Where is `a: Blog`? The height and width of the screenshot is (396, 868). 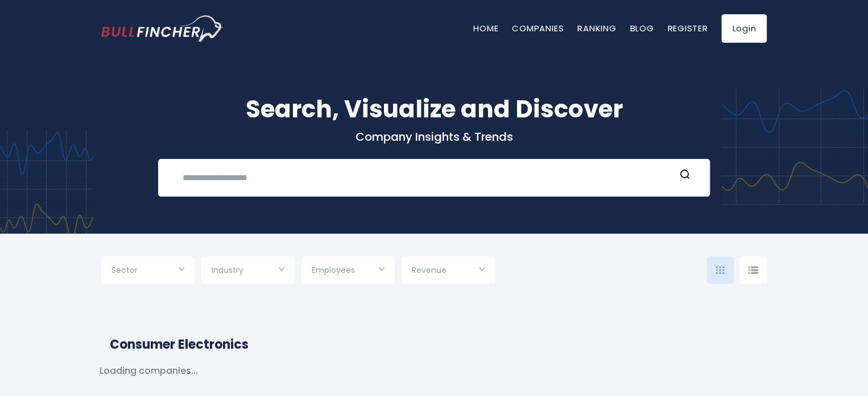
a: Blog is located at coordinates (642, 28).